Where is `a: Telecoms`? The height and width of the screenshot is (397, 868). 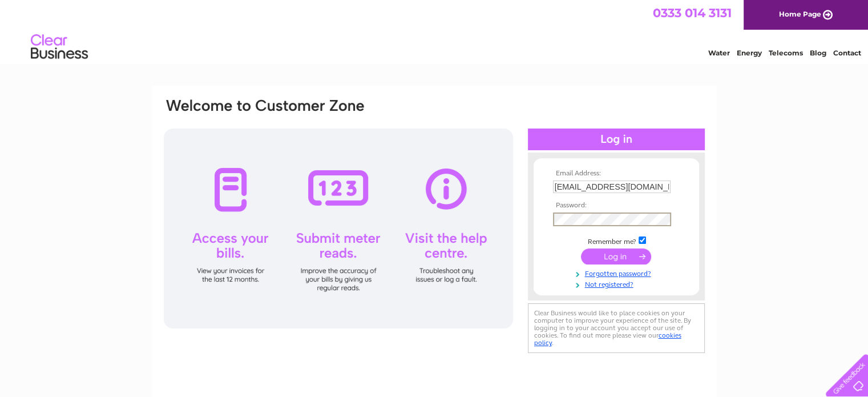 a: Telecoms is located at coordinates (786, 53).